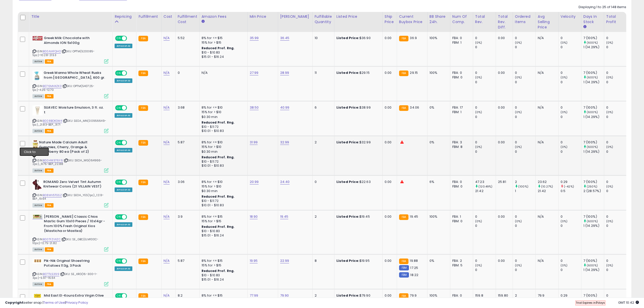  Describe the element at coordinates (187, 38) in the screenshot. I see `div: 5.52` at that location.